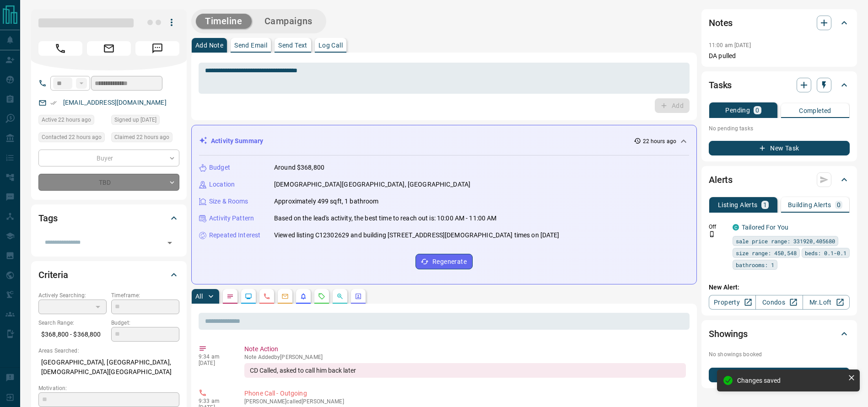 The height and width of the screenshot is (407, 868). Describe the element at coordinates (766, 253) in the screenshot. I see `span: size range: 450,548` at that location.